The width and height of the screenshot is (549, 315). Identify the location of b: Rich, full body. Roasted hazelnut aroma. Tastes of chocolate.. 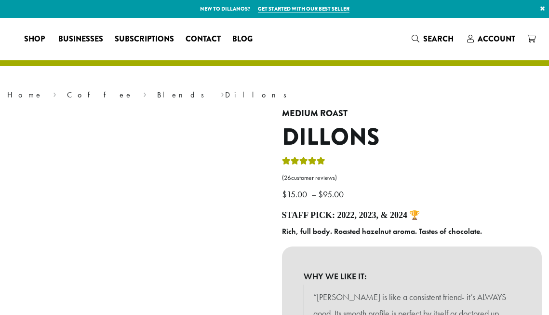
(382, 231).